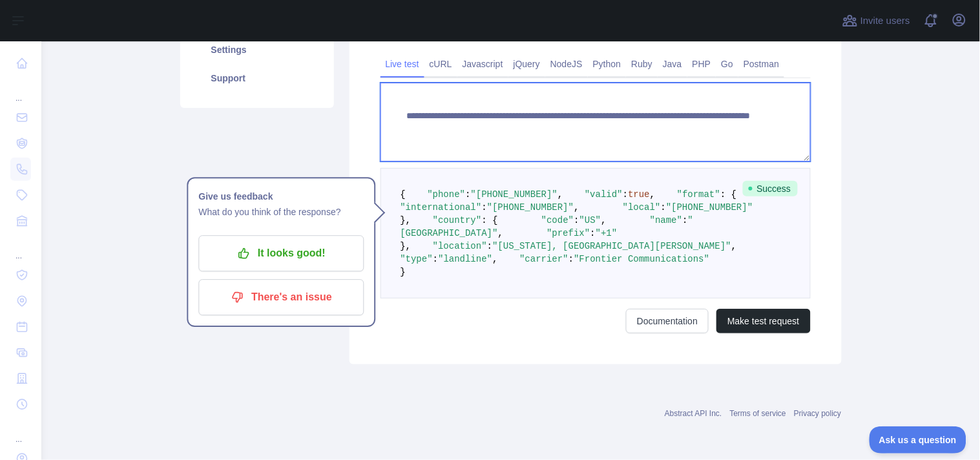 This screenshot has height=460, width=980. I want to click on a: Abstract API Inc., so click(693, 413).